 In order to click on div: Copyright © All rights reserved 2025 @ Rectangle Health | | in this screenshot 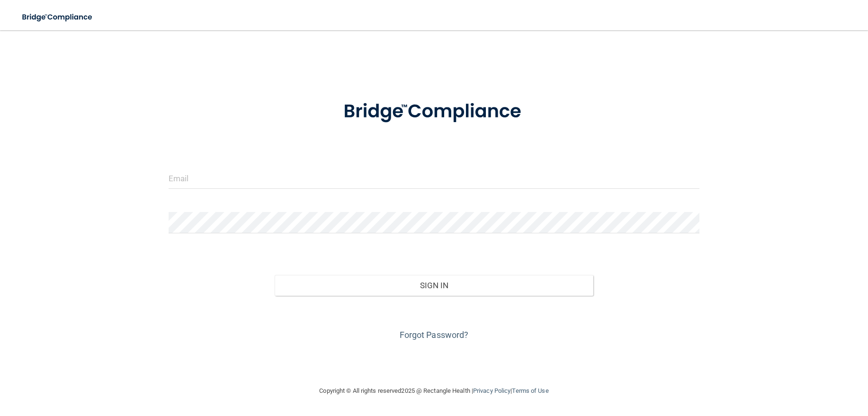, I will do `click(434, 391)`.